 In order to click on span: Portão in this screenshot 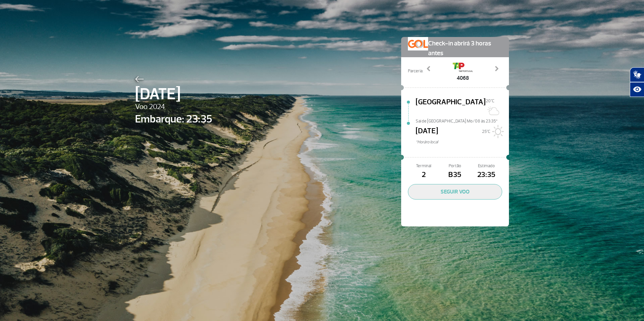, I will do `click(455, 166)`.